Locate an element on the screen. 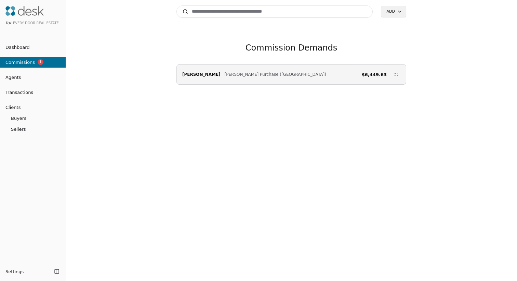 Image resolution: width=517 pixels, height=281 pixels. span: Settings is located at coordinates (14, 272).